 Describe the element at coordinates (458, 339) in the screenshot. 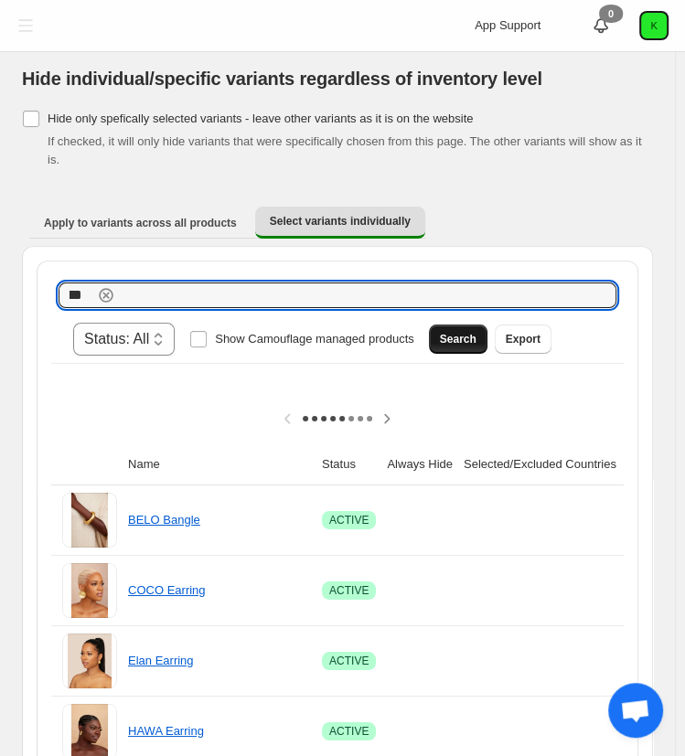

I see `button: Search` at that location.